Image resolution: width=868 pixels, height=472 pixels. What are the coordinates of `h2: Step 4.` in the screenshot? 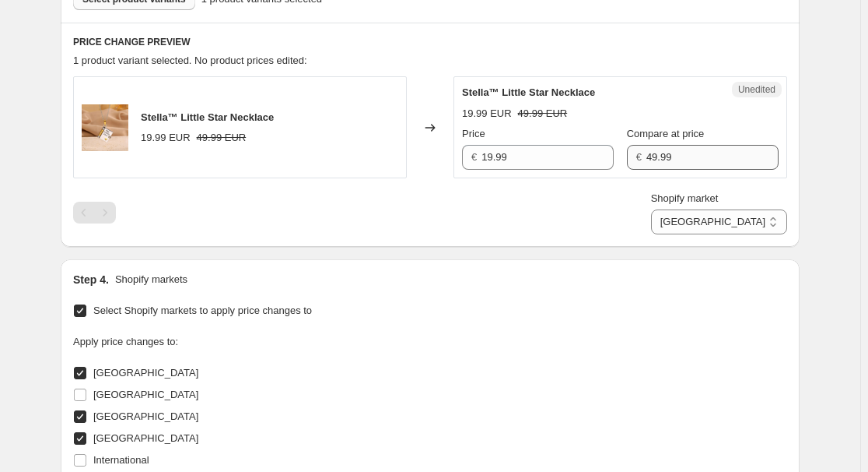 It's located at (91, 279).